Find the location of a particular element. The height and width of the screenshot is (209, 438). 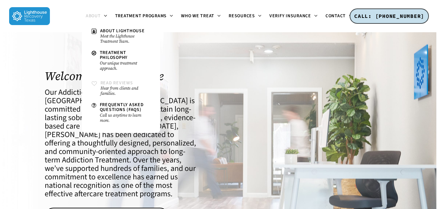

span: Who We Treat is located at coordinates (198, 16).